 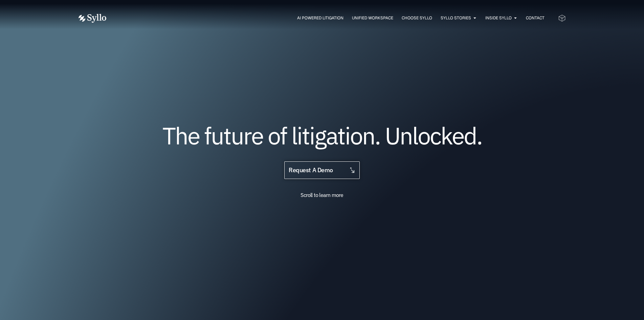 What do you see at coordinates (320, 18) in the screenshot?
I see `span: AI Powered Litigation` at bounding box center [320, 18].